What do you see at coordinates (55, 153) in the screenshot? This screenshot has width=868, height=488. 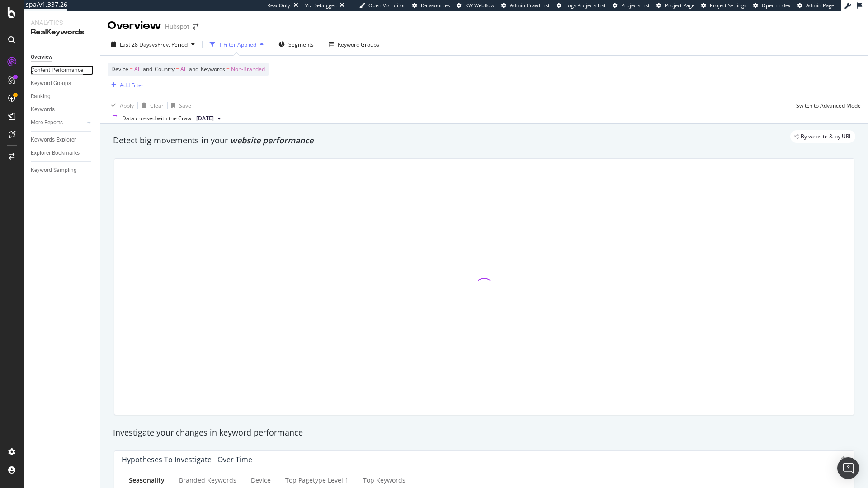 I see `div: Explorer Bookmarks` at bounding box center [55, 153].